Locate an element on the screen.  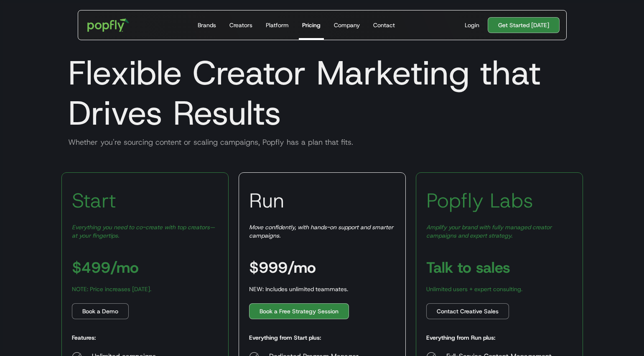
a: Contact is located at coordinates (384, 25).